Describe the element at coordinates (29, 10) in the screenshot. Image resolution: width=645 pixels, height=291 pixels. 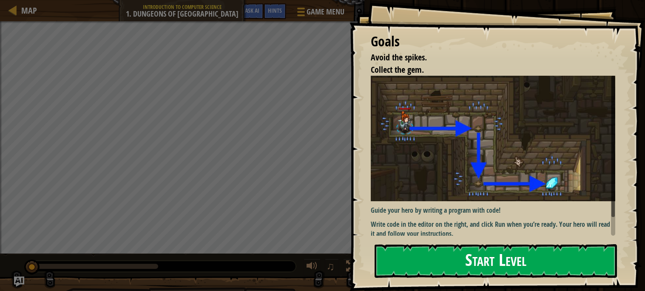
I see `span: Map` at that location.